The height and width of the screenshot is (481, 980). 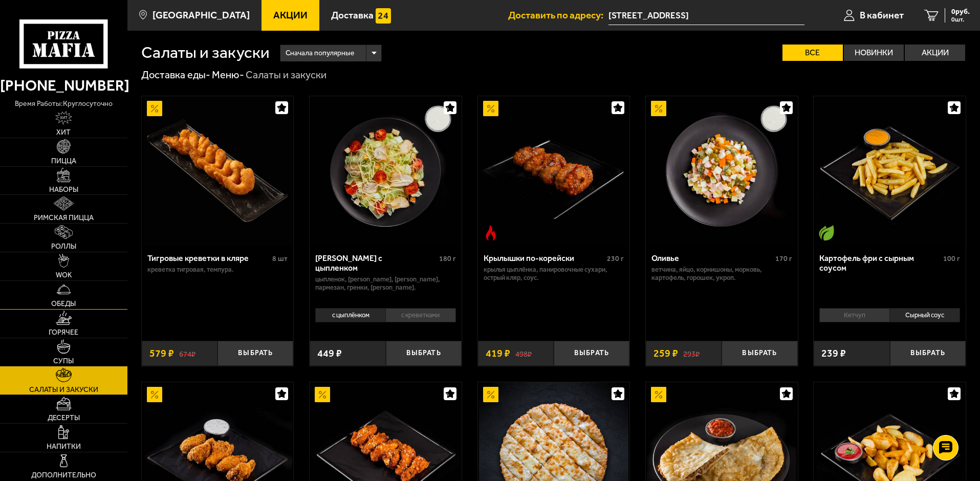 I want to click on h1: Салаты и закуски, so click(x=205, y=53).